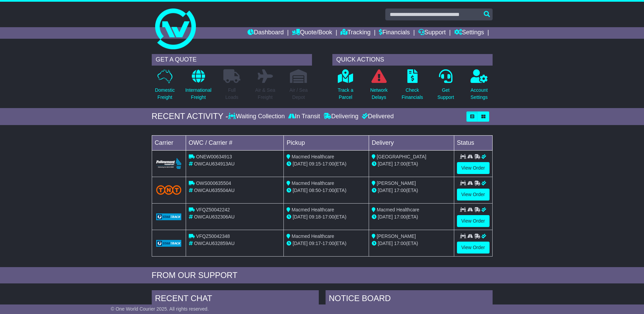 The width and height of the screenshot is (644, 314). What do you see at coordinates (165, 87) in the screenshot?
I see `a: DomesticFreight` at bounding box center [165, 87].